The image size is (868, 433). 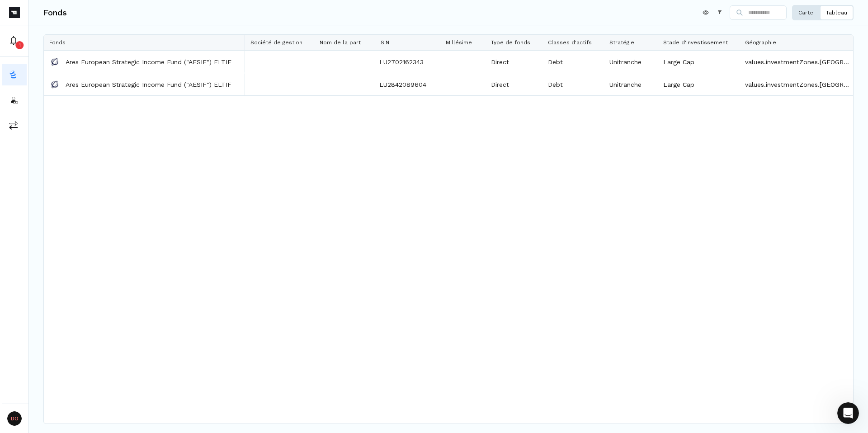 I want to click on a: investors, so click(x=14, y=100).